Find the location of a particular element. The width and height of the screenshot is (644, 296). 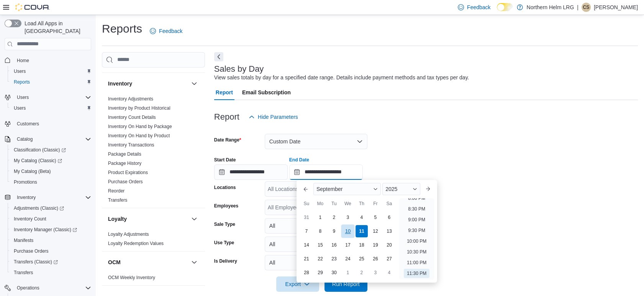

div: day-12 is located at coordinates (376, 231).